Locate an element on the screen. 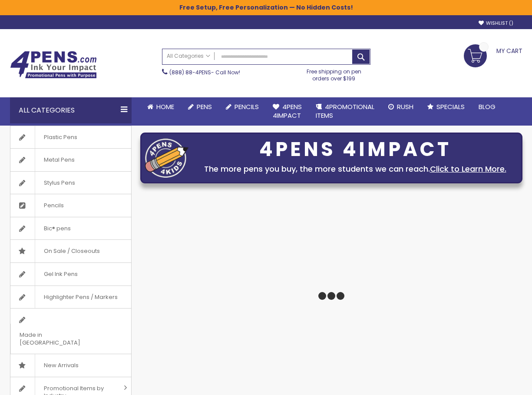  div: 4PENS 4IMPACT is located at coordinates (355, 149).